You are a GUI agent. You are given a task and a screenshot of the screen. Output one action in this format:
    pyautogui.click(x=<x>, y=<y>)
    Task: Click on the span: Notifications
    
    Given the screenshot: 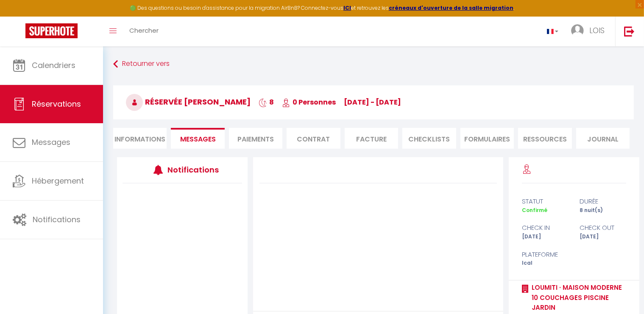 What is the action you would take?
    pyautogui.click(x=57, y=219)
    